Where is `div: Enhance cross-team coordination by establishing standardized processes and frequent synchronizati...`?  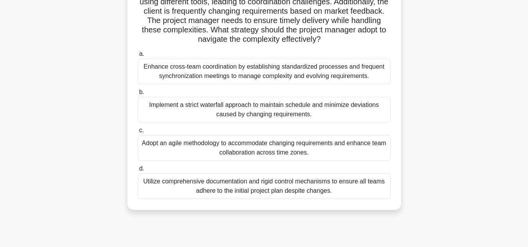 div: Enhance cross-team coordination by establishing standardized processes and frequent synchronizati... is located at coordinates (264, 72).